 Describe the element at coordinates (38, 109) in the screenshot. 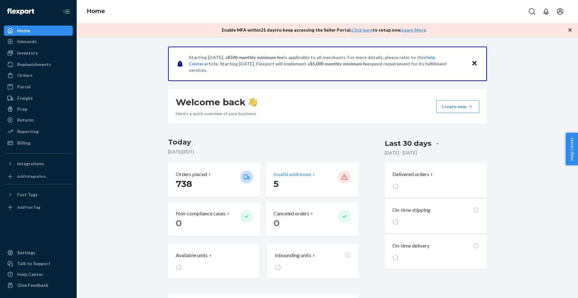

I see `a: Prep` at that location.